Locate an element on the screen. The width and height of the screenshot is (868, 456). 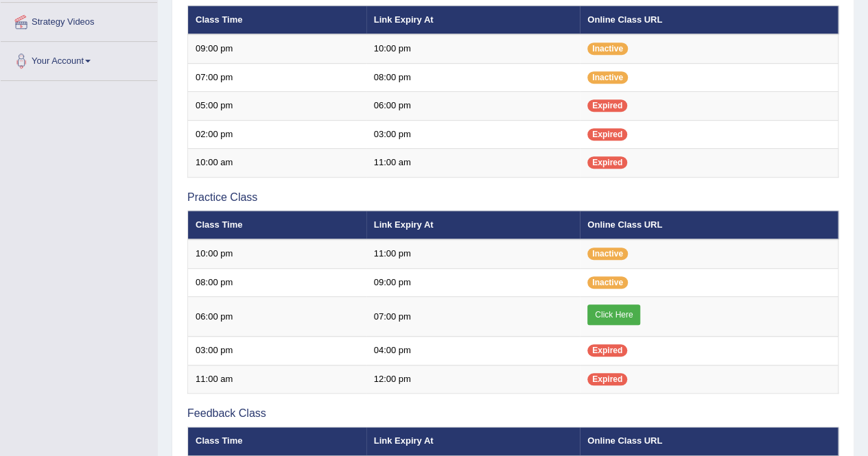
a: Your Account is located at coordinates (79, 59).